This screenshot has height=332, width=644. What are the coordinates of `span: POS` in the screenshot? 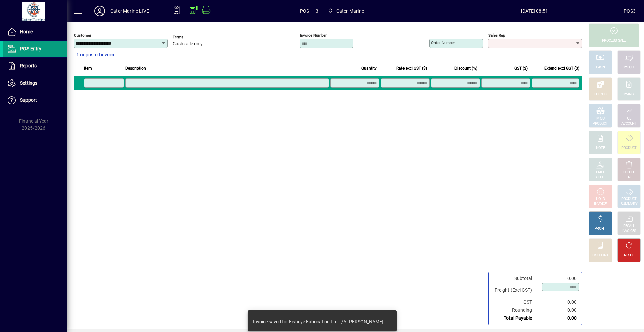 It's located at (305, 11).